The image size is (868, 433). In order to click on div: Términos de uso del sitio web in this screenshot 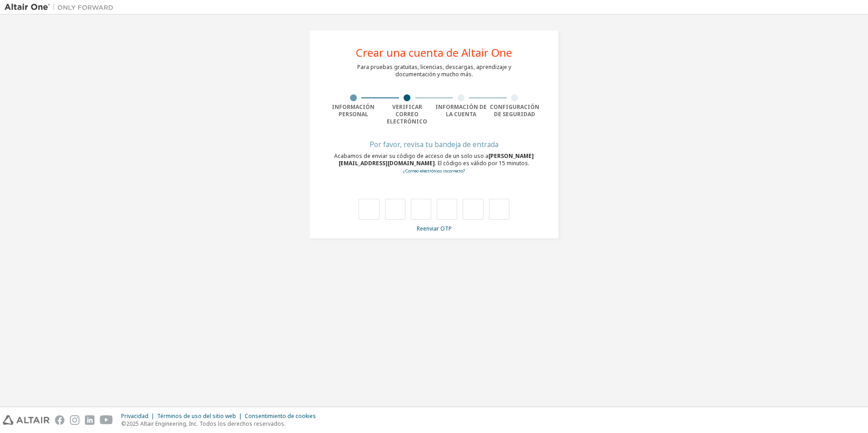, I will do `click(201, 416)`.